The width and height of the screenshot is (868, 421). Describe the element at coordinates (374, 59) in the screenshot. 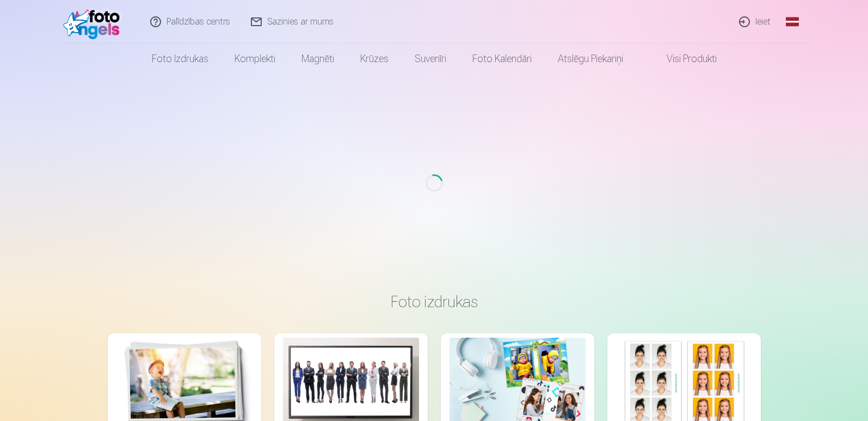

I see `a: Krūzes` at that location.